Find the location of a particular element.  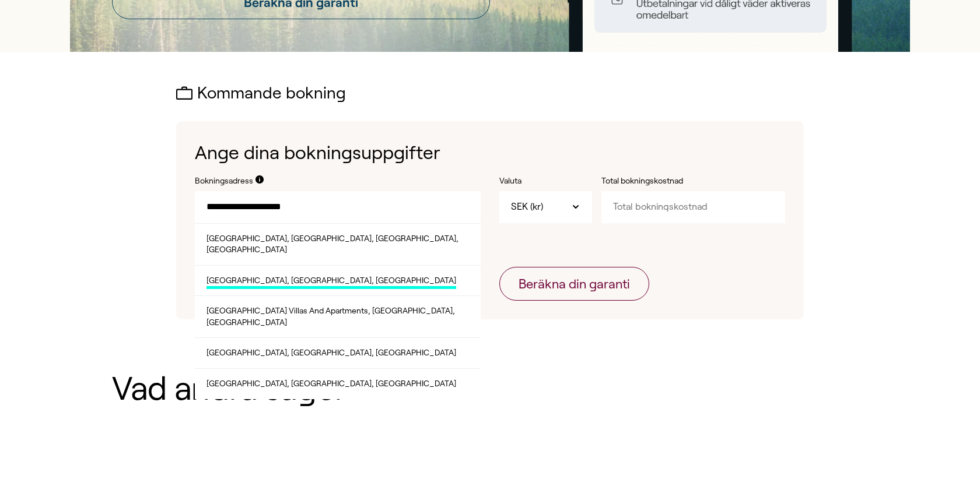

label: Valuta is located at coordinates (545, 181).